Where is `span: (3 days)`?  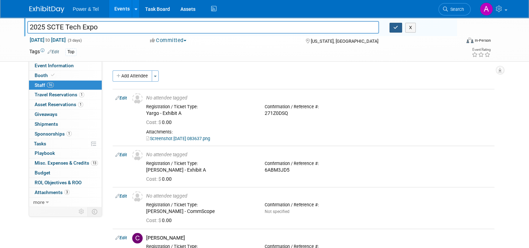
span: (3 days) is located at coordinates (75, 40).